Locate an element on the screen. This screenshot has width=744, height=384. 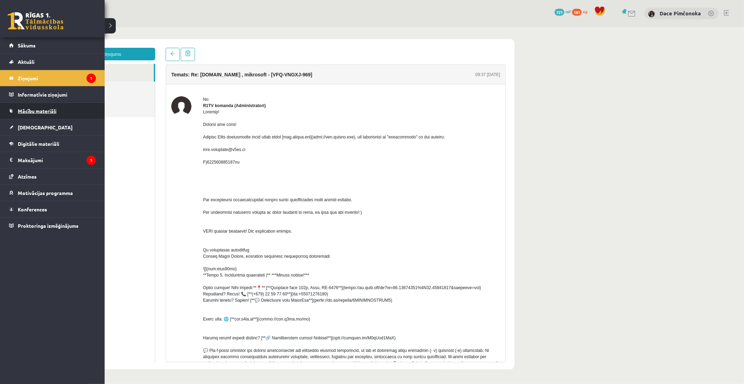
div: No: is located at coordinates (324, 73).